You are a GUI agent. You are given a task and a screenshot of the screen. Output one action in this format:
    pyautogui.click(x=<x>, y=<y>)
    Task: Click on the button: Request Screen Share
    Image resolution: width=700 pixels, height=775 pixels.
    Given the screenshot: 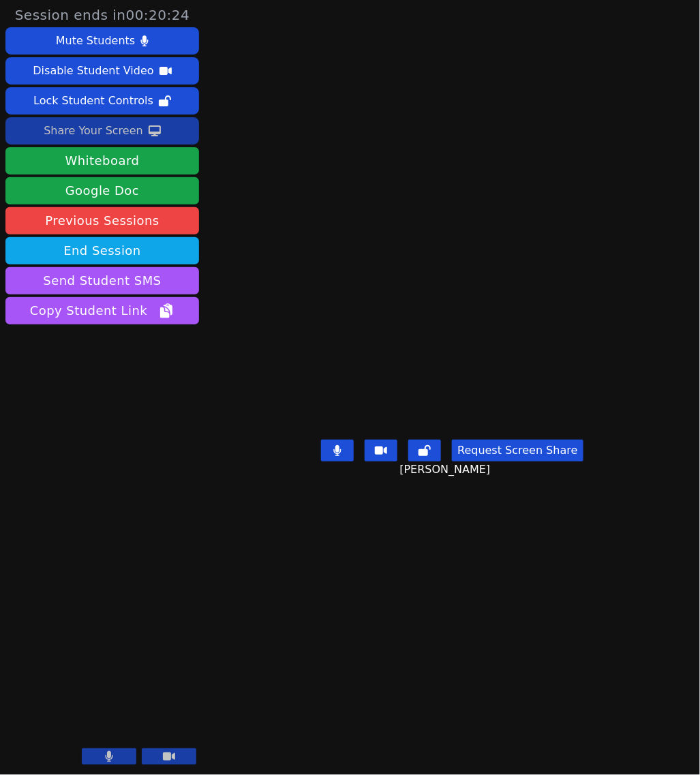 What is the action you would take?
    pyautogui.click(x=518, y=450)
    